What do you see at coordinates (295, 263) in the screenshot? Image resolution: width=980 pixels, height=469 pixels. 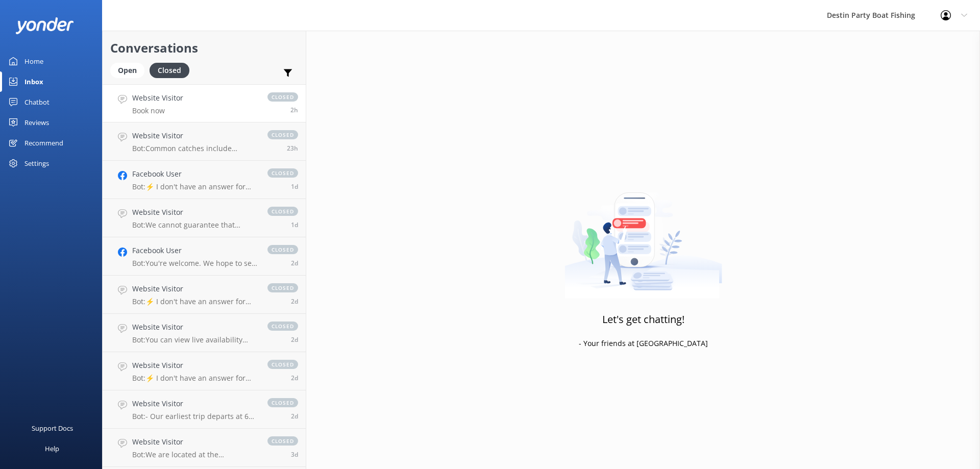 I see `span: Aug 19 2025 03:12pm (UTC -05:00) America/Cancun` at bounding box center [295, 263].